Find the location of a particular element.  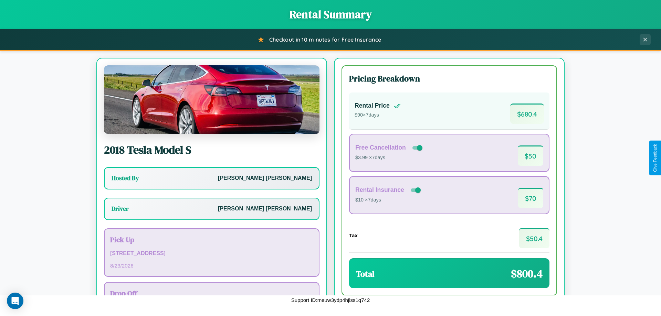

p: $10 × 7 days is located at coordinates (389, 200).